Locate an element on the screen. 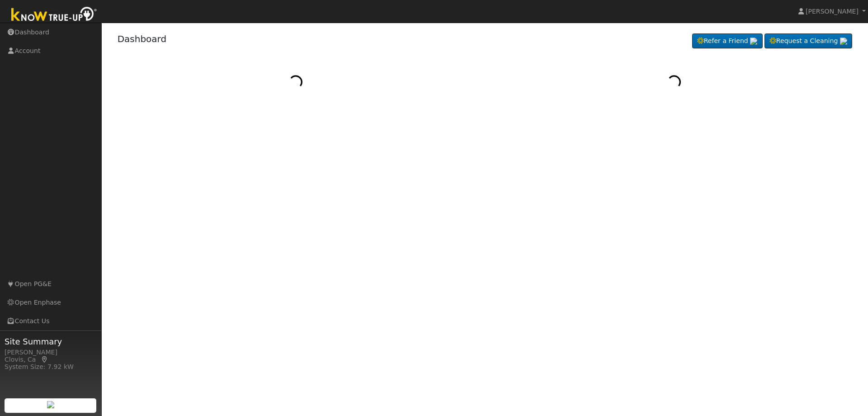 This screenshot has width=868, height=416. div: Clovis, Ca is located at coordinates (51, 359).